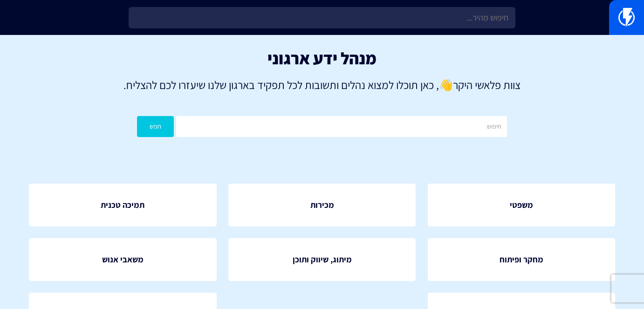 The width and height of the screenshot is (644, 309). What do you see at coordinates (341, 126) in the screenshot?
I see `input: חיפוש` at bounding box center [341, 126].